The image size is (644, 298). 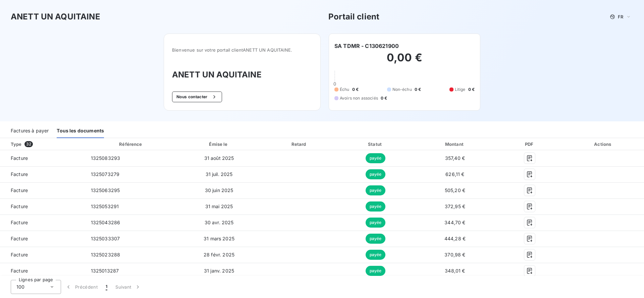 I want to click on span: Litige, so click(x=460, y=89).